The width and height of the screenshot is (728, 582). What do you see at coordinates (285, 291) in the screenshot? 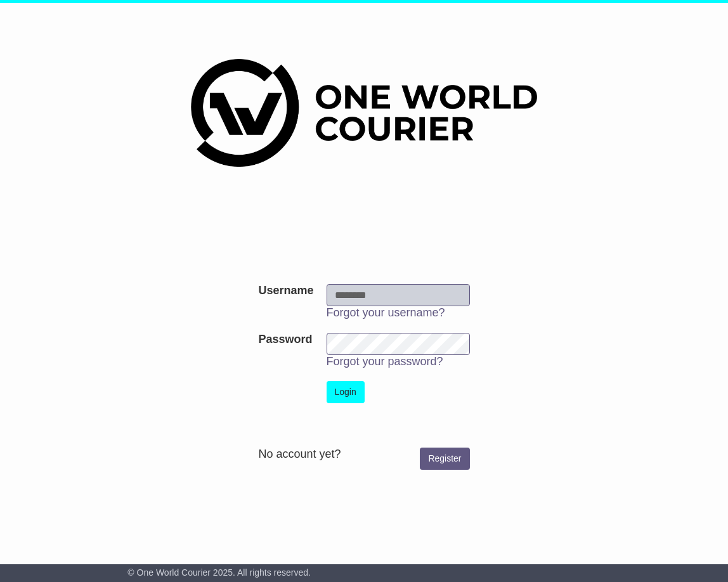
I see `label: Username` at bounding box center [285, 291].